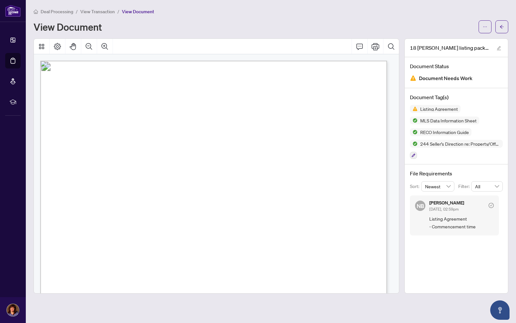 The image size is (516, 323). I want to click on h4: Document Status, so click(457, 66).